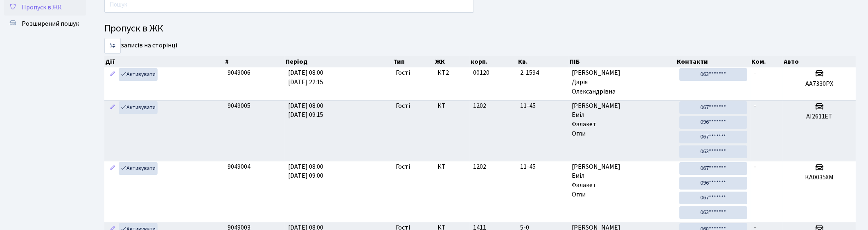  Describe the element at coordinates (239, 73) in the screenshot. I see `span: 9049006` at that location.